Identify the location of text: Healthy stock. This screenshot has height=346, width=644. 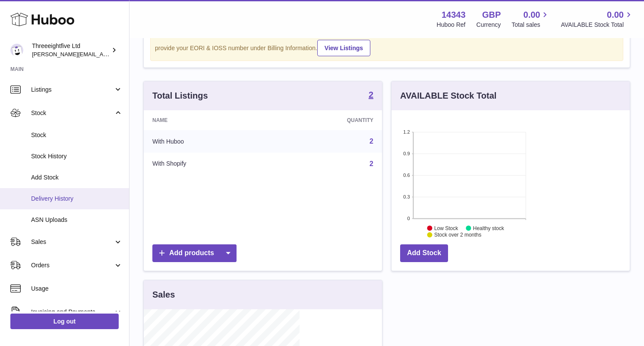
(489, 228).